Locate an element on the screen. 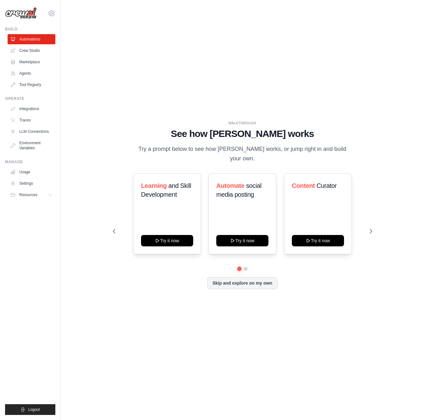  a: LLM Connections is located at coordinates (31, 132).